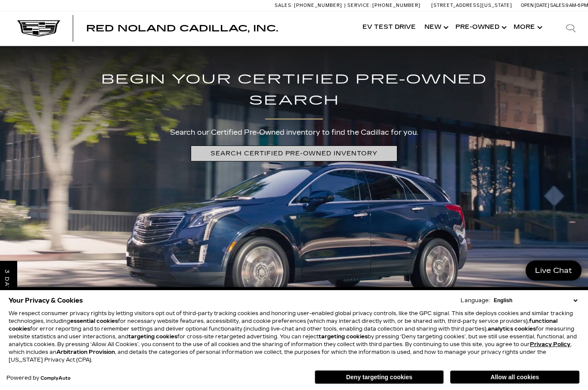 Image resolution: width=588 pixels, height=390 pixels. What do you see at coordinates (512, 329) in the screenshot?
I see `strong: analytics cookies` at bounding box center [512, 329].